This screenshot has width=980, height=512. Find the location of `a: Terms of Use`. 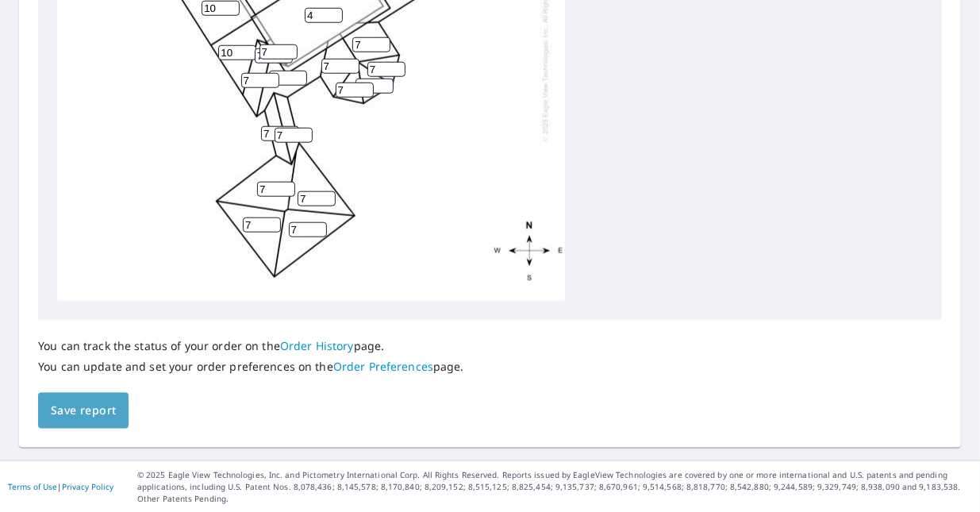

a: Terms of Use is located at coordinates (33, 487).